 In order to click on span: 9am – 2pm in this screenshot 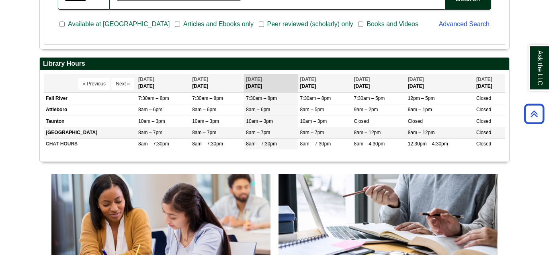, I will do `click(366, 109)`.